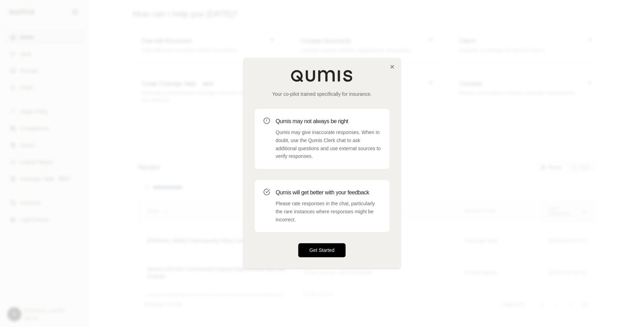  What do you see at coordinates (322, 251) in the screenshot?
I see `button: Get Started` at bounding box center [322, 251].